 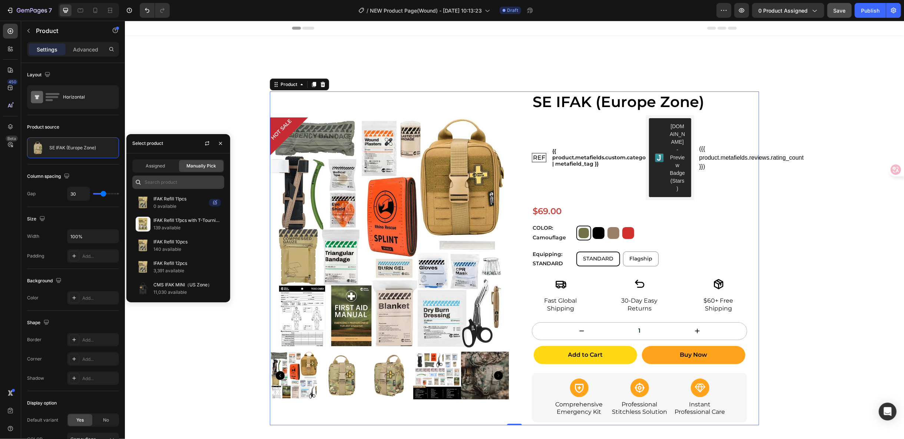 What do you see at coordinates (545, 137) in the screenshot?
I see `button: Judge.me - Preview Badge (Stars)` at bounding box center [545, 137].